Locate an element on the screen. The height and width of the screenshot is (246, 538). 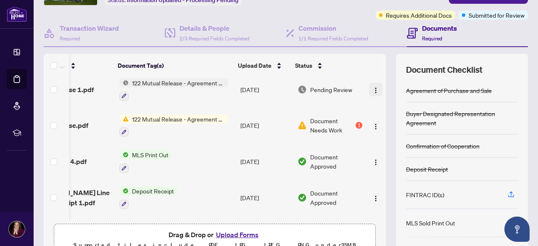
div: MLS Sold Print Out is located at coordinates (430, 223).